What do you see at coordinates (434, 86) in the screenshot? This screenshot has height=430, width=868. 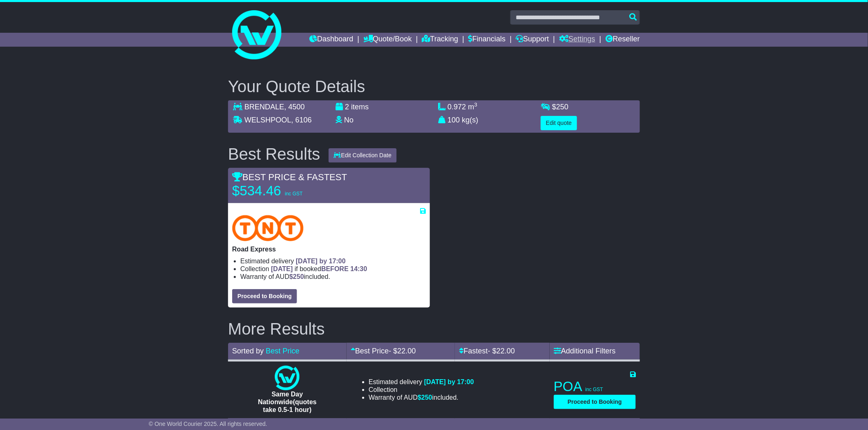 I see `h2: Your Quote Details` at bounding box center [434, 86].